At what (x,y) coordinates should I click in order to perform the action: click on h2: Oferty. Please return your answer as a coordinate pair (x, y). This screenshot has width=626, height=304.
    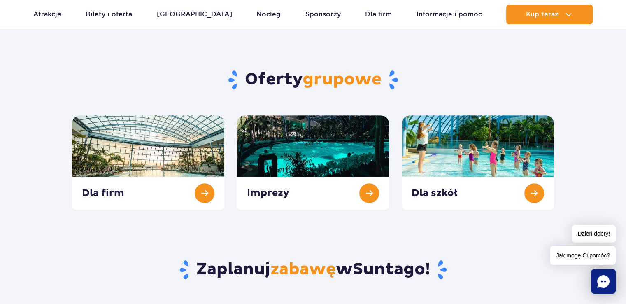
    Looking at the image, I should click on (313, 80).